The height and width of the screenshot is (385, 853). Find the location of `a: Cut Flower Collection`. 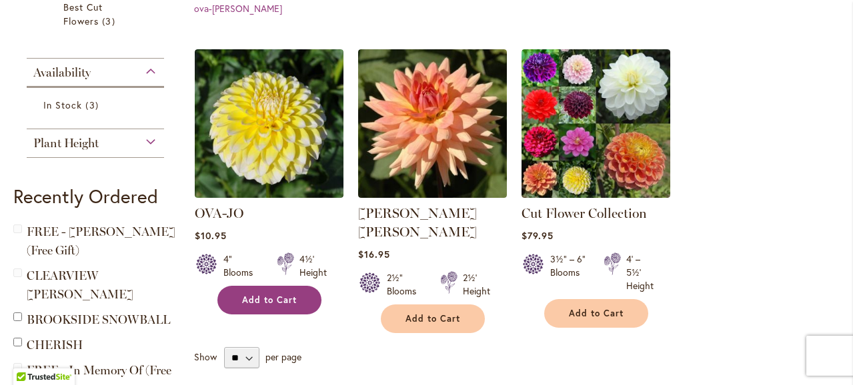

a: Cut Flower Collection is located at coordinates (584, 213).